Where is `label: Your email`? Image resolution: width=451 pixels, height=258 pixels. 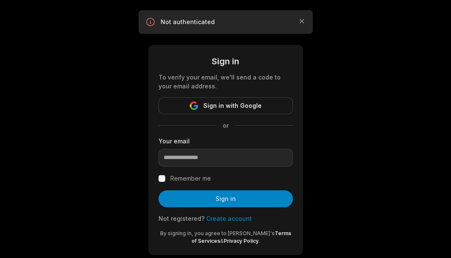
label: Your email is located at coordinates (226, 141).